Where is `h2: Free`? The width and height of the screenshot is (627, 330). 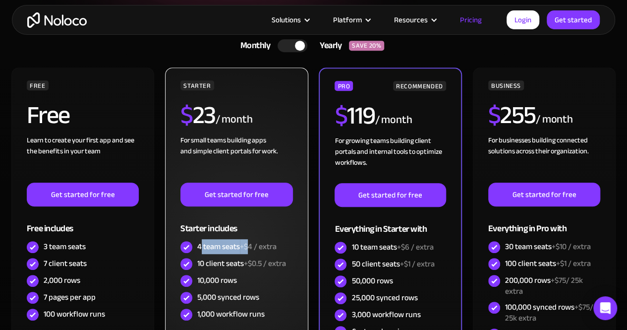 h2: Free is located at coordinates (48, 115).